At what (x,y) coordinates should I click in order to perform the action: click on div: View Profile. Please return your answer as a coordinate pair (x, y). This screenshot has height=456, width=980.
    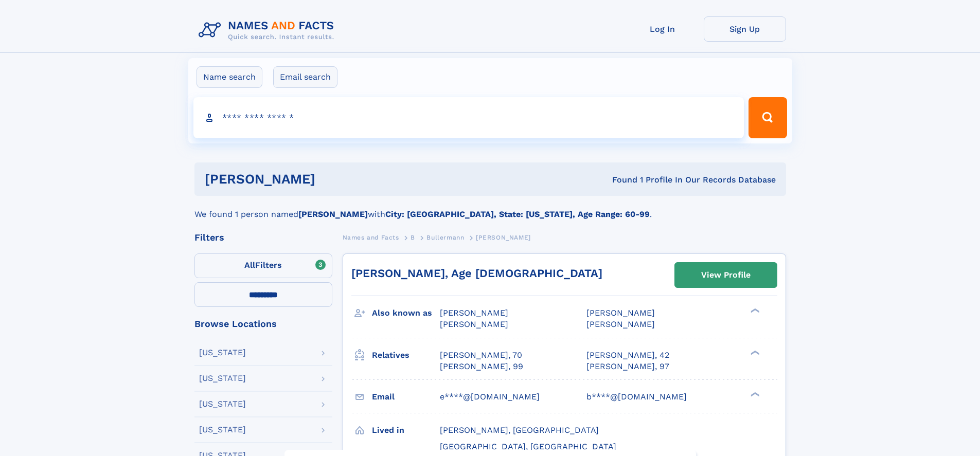
    Looking at the image, I should click on (726, 275).